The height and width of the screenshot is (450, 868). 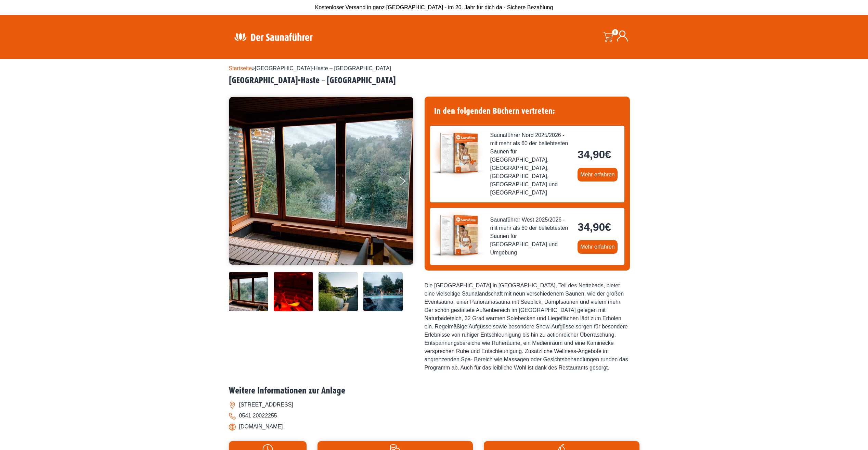 I want to click on li: 0541 20022255, so click(x=434, y=416).